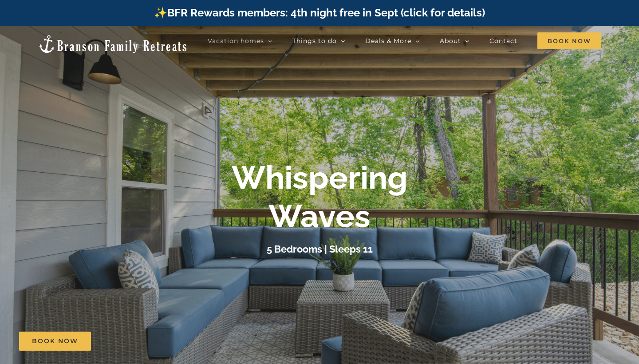 The image size is (639, 364). Describe the element at coordinates (503, 41) in the screenshot. I see `span: Contact` at that location.